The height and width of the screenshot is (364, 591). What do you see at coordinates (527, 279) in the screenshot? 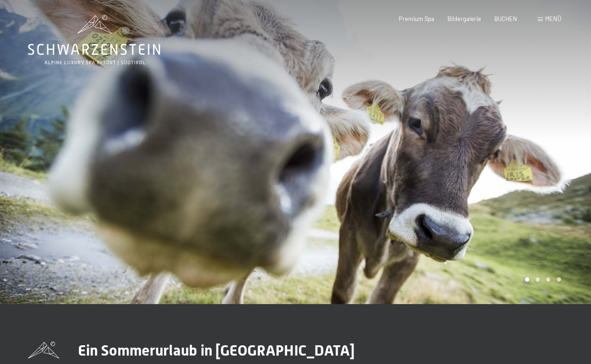
I see `div: Carousel Page 1 (Current Slide)` at bounding box center [527, 279].